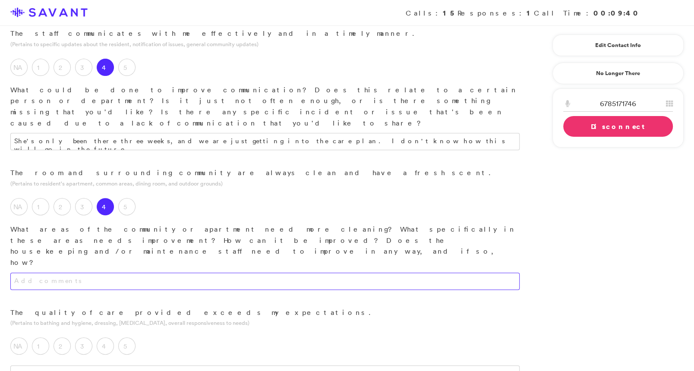  What do you see at coordinates (265, 44) in the screenshot?
I see `p: (Pertains to specific updates about the resident, notification of issues, general community updates)` at bounding box center [265, 44].